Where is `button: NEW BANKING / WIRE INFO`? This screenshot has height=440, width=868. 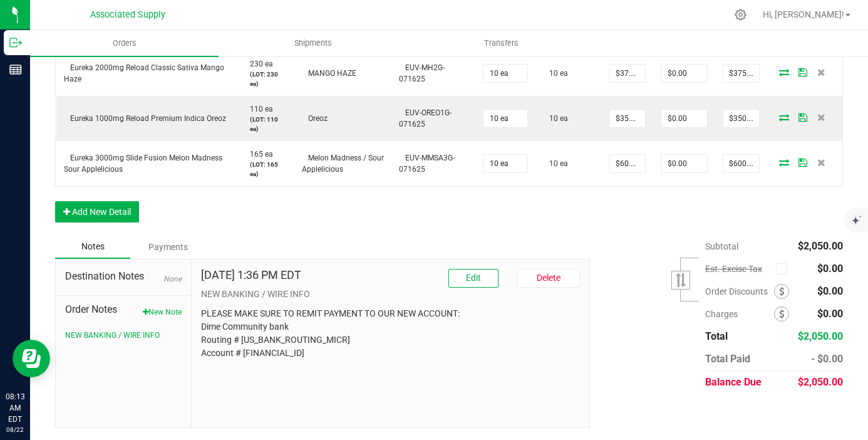 button: NEW BANKING / WIRE INFO is located at coordinates (112, 336).